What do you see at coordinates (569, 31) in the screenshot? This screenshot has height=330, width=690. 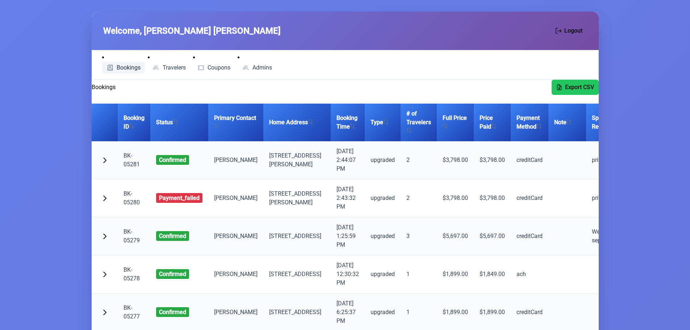 I see `button: Logout` at bounding box center [569, 31].